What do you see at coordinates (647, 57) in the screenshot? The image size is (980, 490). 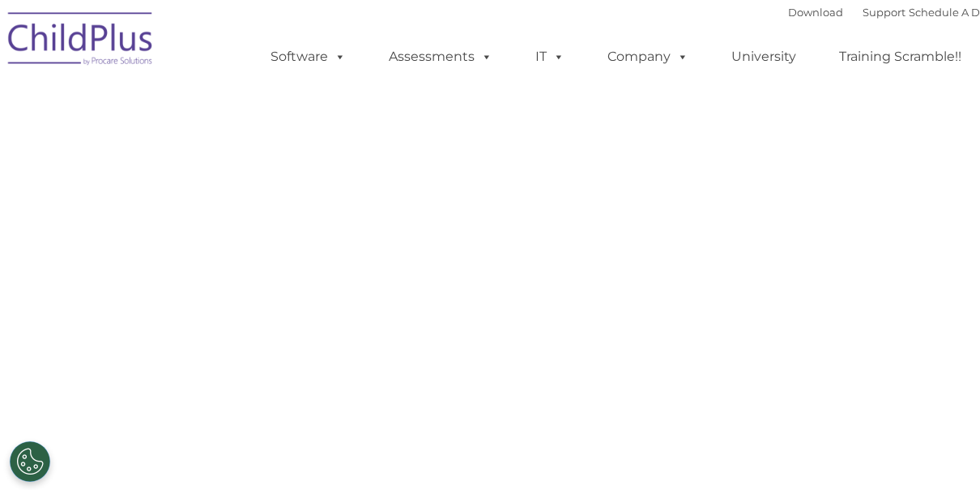 I see `a: Company` at bounding box center [647, 57].